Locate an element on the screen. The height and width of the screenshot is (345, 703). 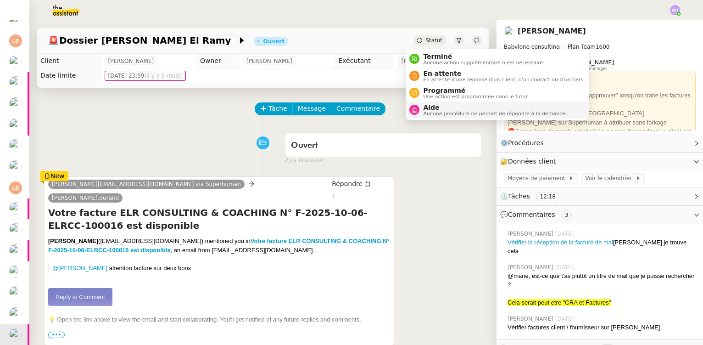
div: 🔴 Toujours mettre le statut "à approuver" lorsqu'on traite les factures fournisseurs is located at coordinates (600, 100).